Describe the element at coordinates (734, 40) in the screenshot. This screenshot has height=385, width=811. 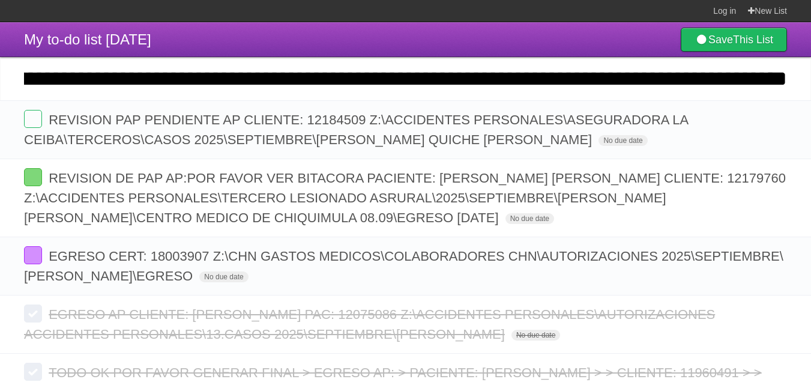
I see `a: SaveThis List` at that location.